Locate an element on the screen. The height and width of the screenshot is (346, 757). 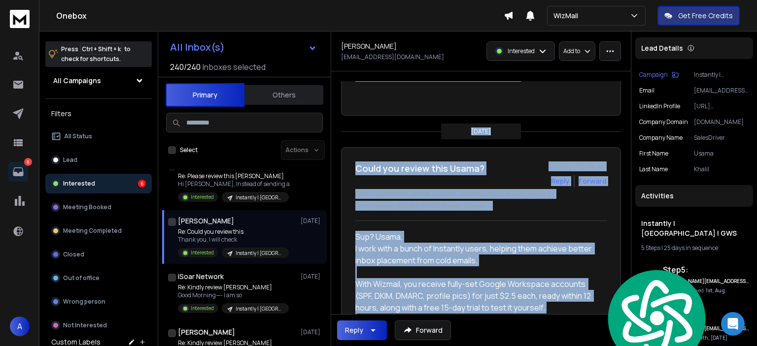
a: 6 is located at coordinates (18, 172).